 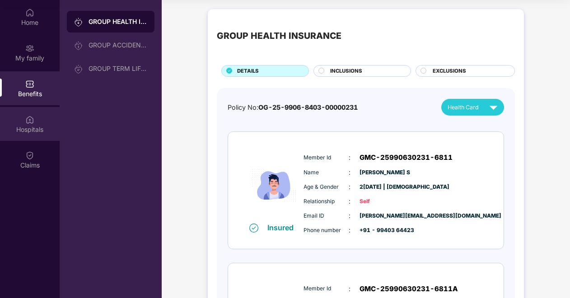 I want to click on span: Relationship, so click(x=326, y=201).